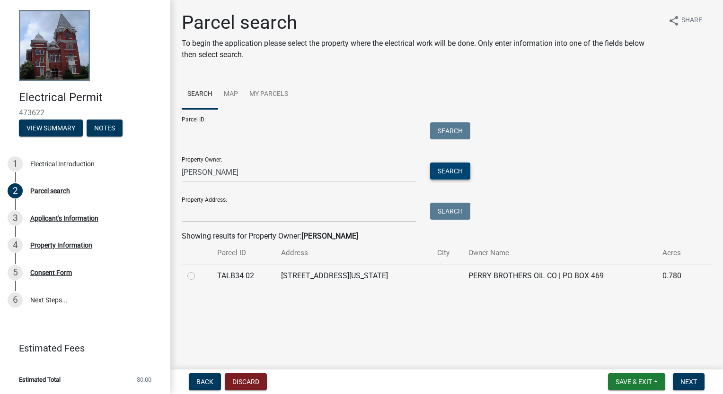 This screenshot has width=723, height=394. Describe the element at coordinates (62, 164) in the screenshot. I see `div: Electrical Introduction` at that location.